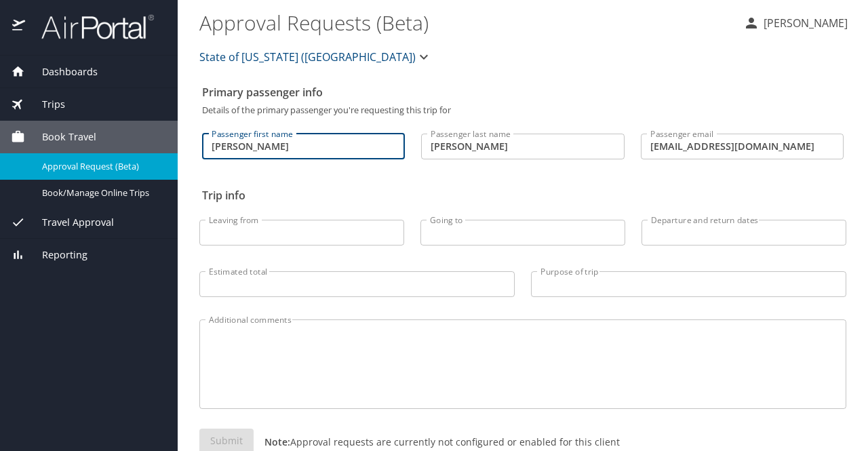 The width and height of the screenshot is (868, 451). What do you see at coordinates (61, 72) in the screenshot?
I see `span: Dashboards` at bounding box center [61, 72].